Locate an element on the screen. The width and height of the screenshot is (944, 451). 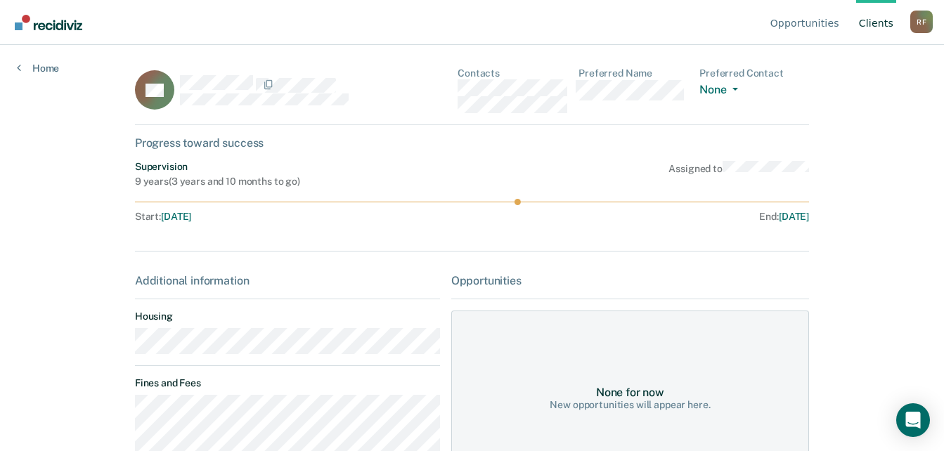
div: Progress toward success is located at coordinates (472, 143).